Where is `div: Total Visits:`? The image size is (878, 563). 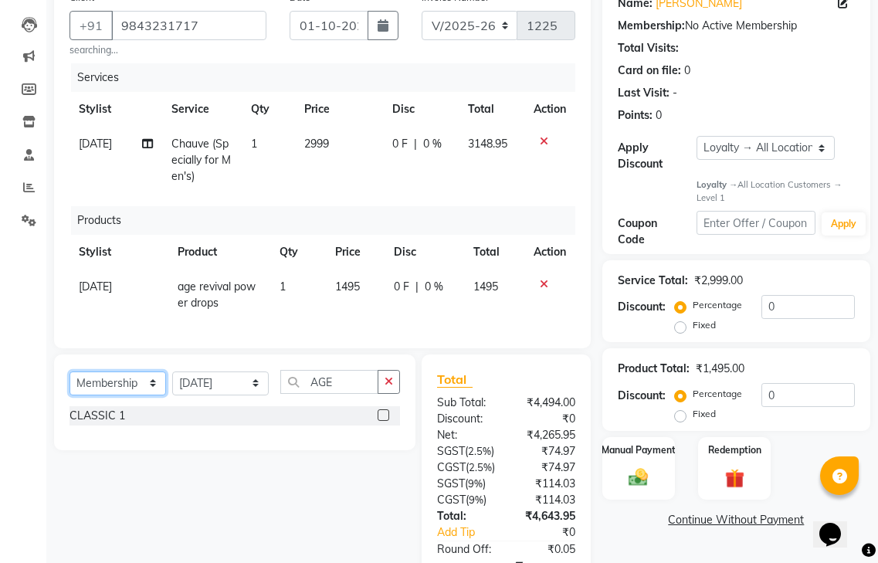 div: Total Visits: is located at coordinates (648, 48).